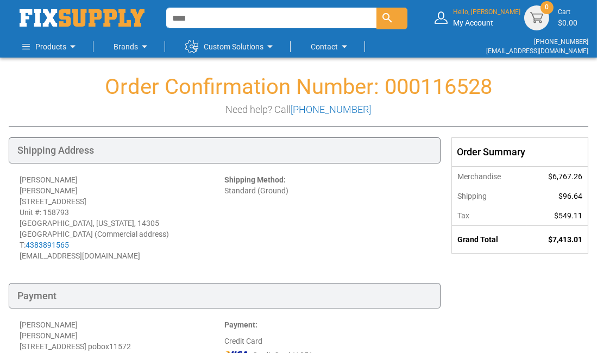 The width and height of the screenshot is (597, 353). What do you see at coordinates (565, 176) in the screenshot?
I see `span: $6,767.26` at bounding box center [565, 176].